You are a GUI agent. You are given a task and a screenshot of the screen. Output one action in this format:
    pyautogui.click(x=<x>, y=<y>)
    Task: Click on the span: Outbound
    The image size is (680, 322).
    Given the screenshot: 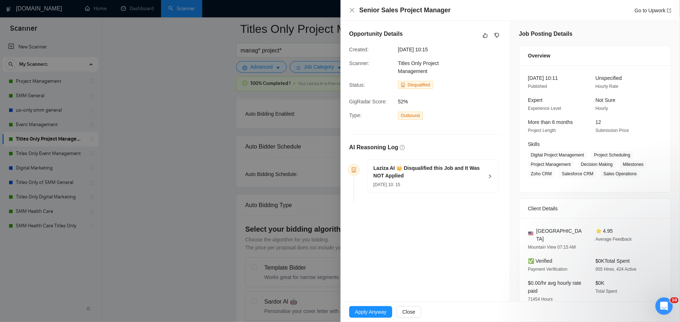 What is the action you would take?
    pyautogui.click(x=410, y=116)
    